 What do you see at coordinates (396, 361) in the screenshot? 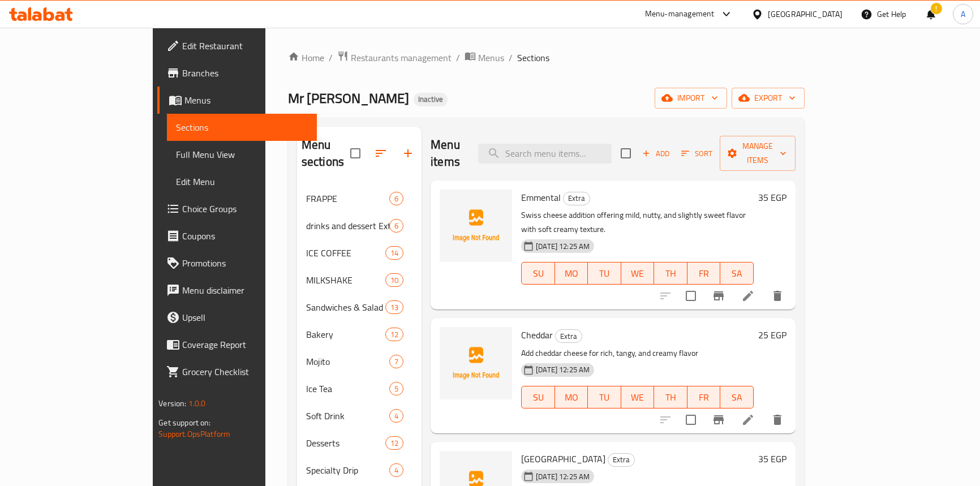
I see `span: 7` at bounding box center [396, 361].